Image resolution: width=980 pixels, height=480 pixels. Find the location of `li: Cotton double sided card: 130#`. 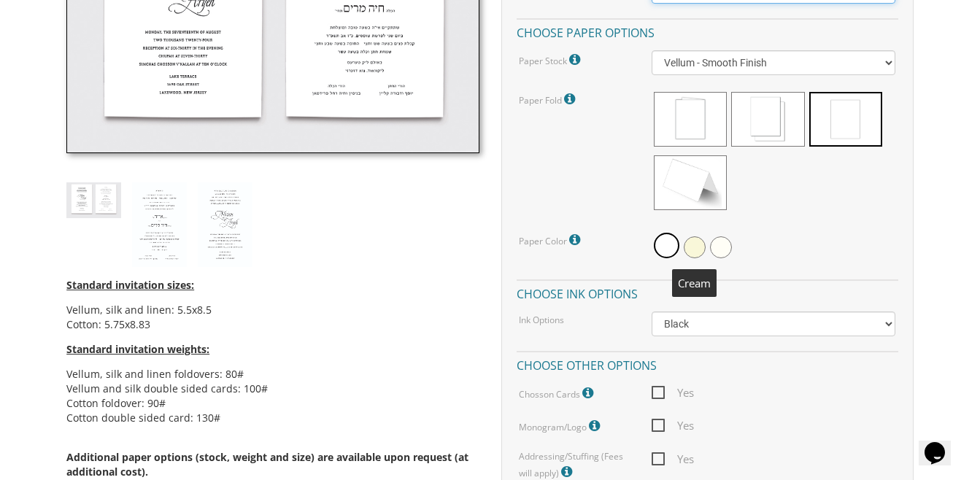

li: Cotton double sided card: 130# is located at coordinates (272, 418).